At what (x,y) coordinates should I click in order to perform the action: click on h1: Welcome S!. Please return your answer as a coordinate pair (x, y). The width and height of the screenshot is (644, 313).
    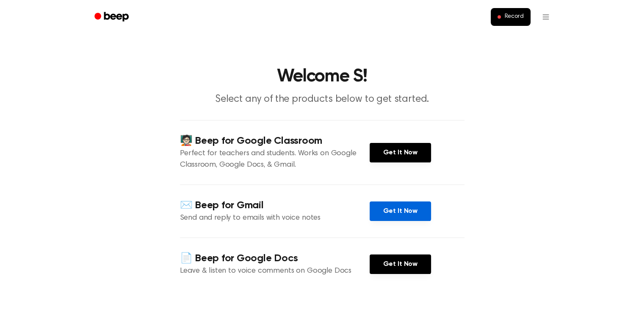
    Looking at the image, I should click on (322, 77).